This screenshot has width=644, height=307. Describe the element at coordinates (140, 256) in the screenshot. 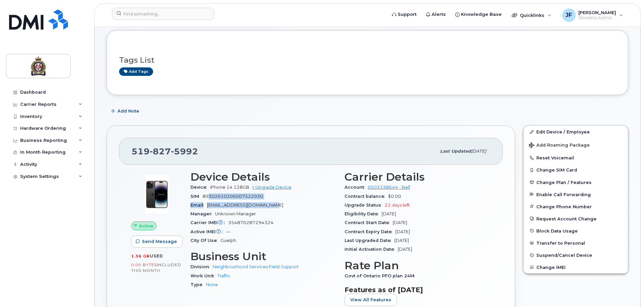

I see `span: 1.36 GB` at that location.